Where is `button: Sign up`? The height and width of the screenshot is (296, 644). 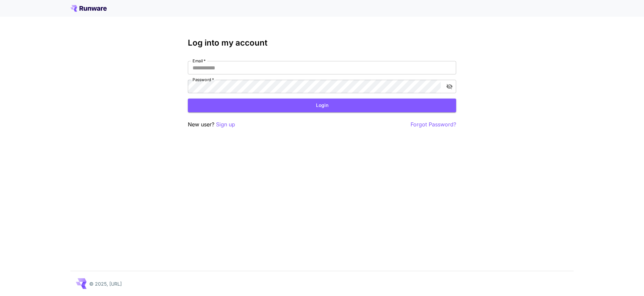 button: Sign up is located at coordinates (225, 125).